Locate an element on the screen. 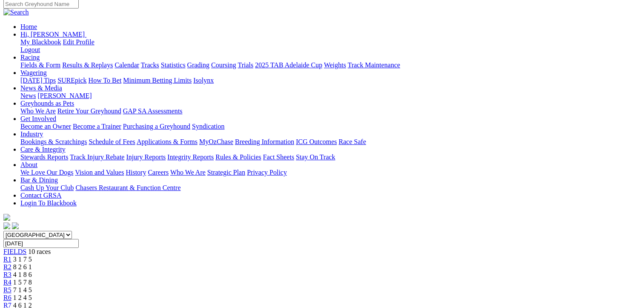  div: Care & Integrity is located at coordinates (331, 157).